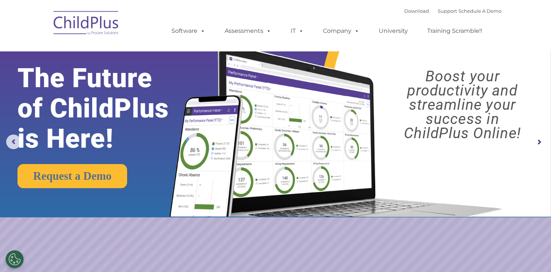 The width and height of the screenshot is (551, 272). Describe the element at coordinates (188, 31) in the screenshot. I see `a: Software` at that location.